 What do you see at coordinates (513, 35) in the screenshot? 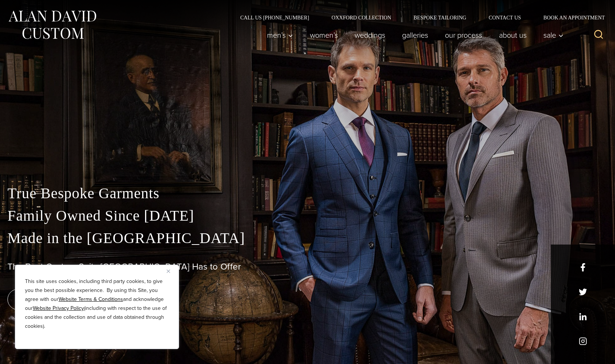
I see `a: About Us` at bounding box center [513, 35].